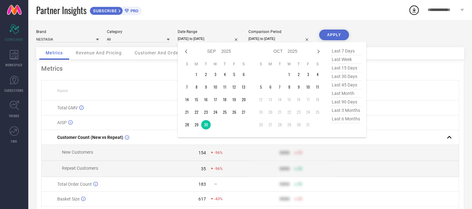  I want to click on div: Metrics, so click(250, 68).